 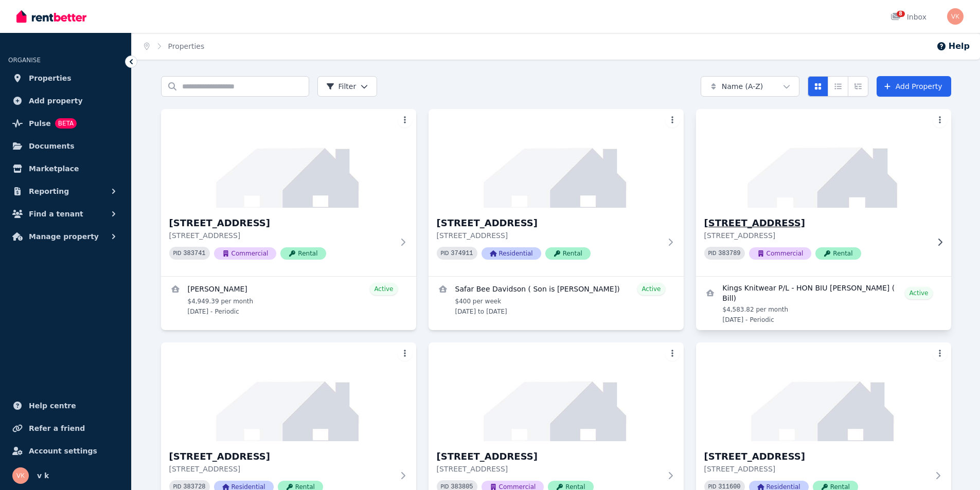 What do you see at coordinates (823, 159) in the screenshot?
I see `img: 2/42 Seton Rd, Moorebank` at bounding box center [823, 159].